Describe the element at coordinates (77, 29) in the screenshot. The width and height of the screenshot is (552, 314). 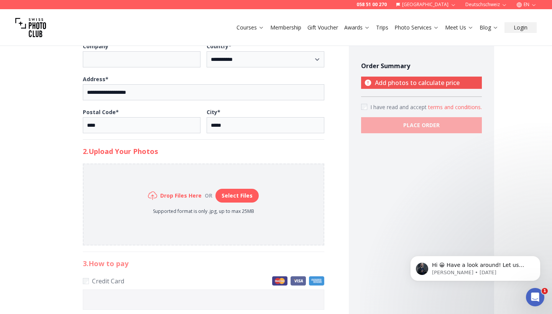
I see `div: message notification from Osan, 5d ago. Hi 😀 Have a look around! Let us know if you have any ques...` at that location.